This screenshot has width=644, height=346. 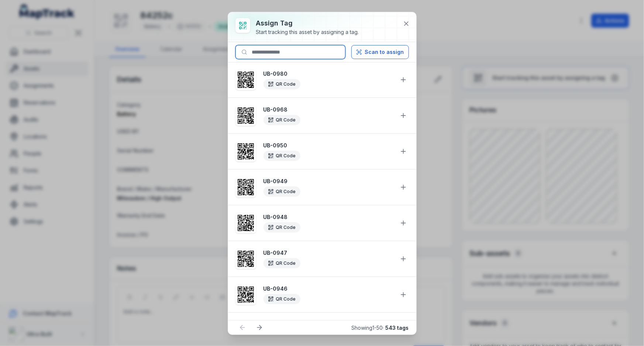 I want to click on strong: UB-0947, so click(x=329, y=253).